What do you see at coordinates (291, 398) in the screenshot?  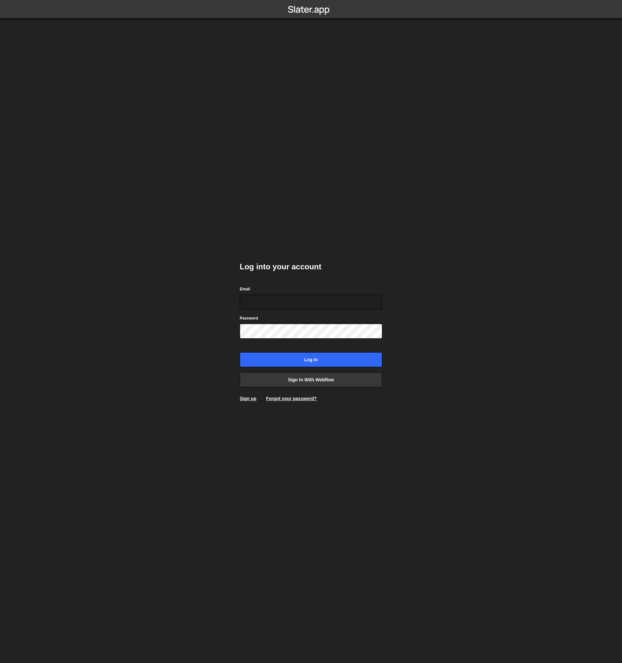 I see `a: Forgot your password?` at bounding box center [291, 398].